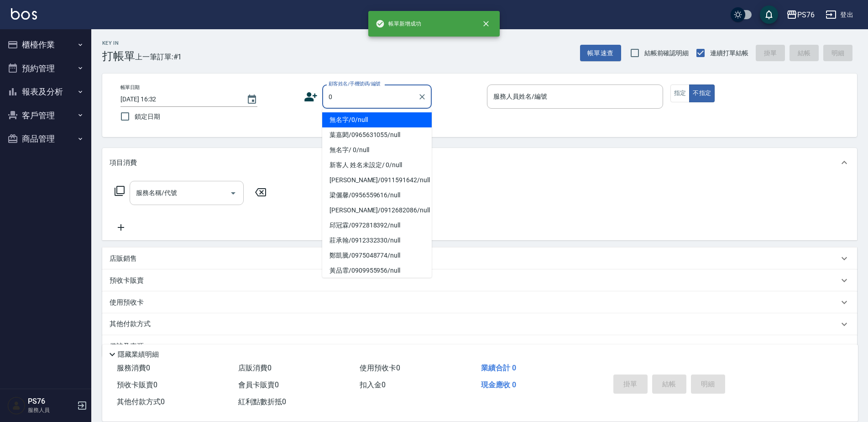 The image size is (868, 422). I want to click on span: 紅利點數折抵 0, so click(262, 401).